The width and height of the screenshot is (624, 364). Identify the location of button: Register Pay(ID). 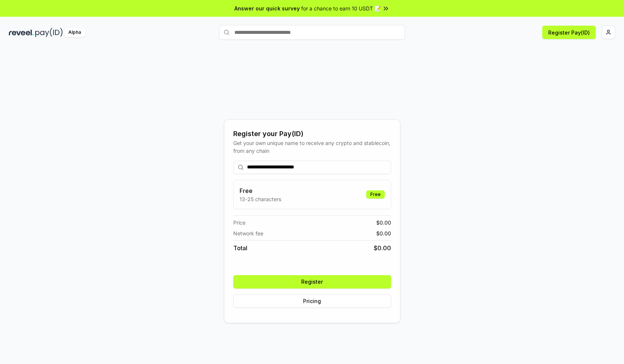
(569, 32).